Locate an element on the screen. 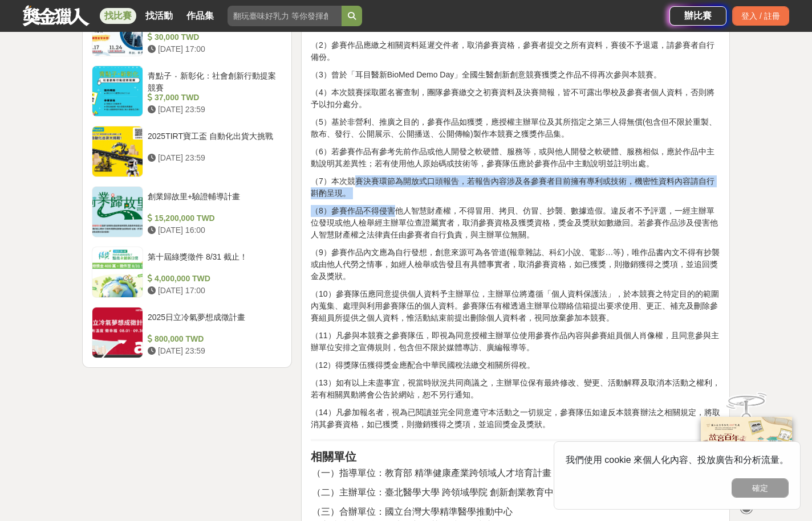 Image resolution: width=812 pixels, height=521 pixels. a: 找活動 is located at coordinates (159, 16).